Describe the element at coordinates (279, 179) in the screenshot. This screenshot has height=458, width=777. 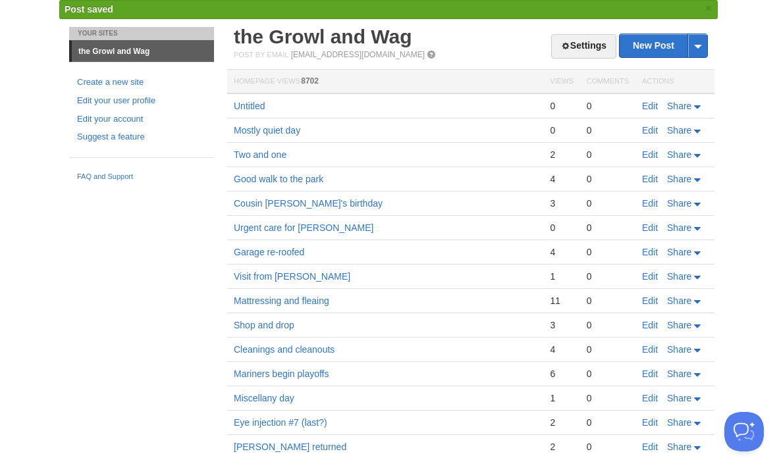
I see `a: Good walk to the park` at that location.